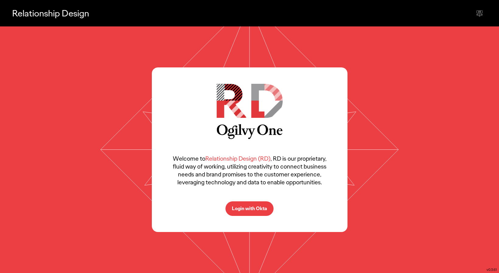  I want to click on span: Relationship Design (RD), so click(238, 159).